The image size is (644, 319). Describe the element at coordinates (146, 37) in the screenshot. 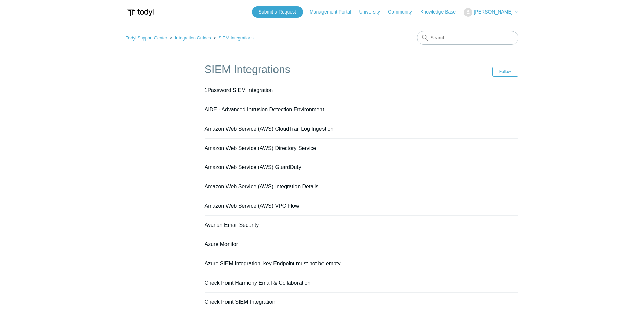

I see `a: Todyl Support Center` at that location.